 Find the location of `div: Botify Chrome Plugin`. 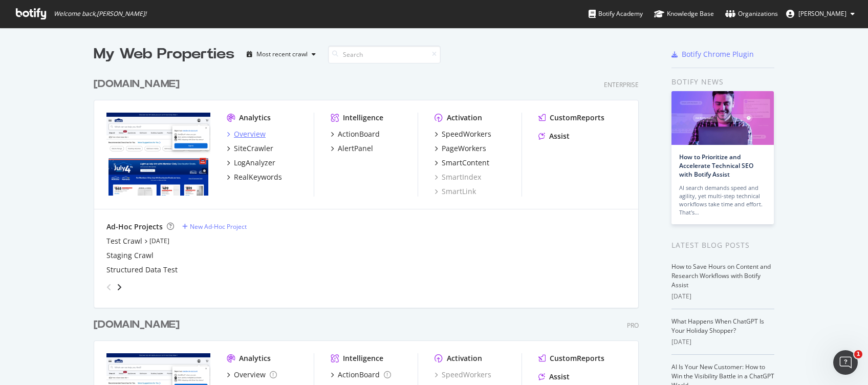

div: Botify Chrome Plugin is located at coordinates (717, 54).